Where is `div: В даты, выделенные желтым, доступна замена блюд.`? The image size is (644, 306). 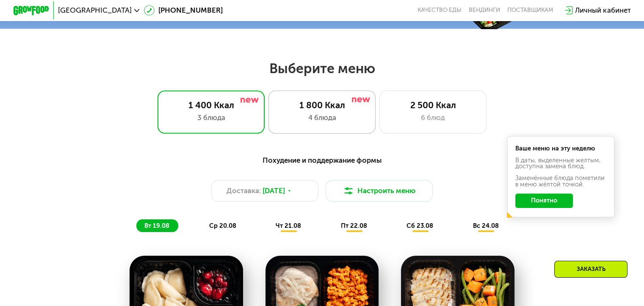
div: В даты, выделенные желтым, доступна замена блюд. is located at coordinates (561, 164).